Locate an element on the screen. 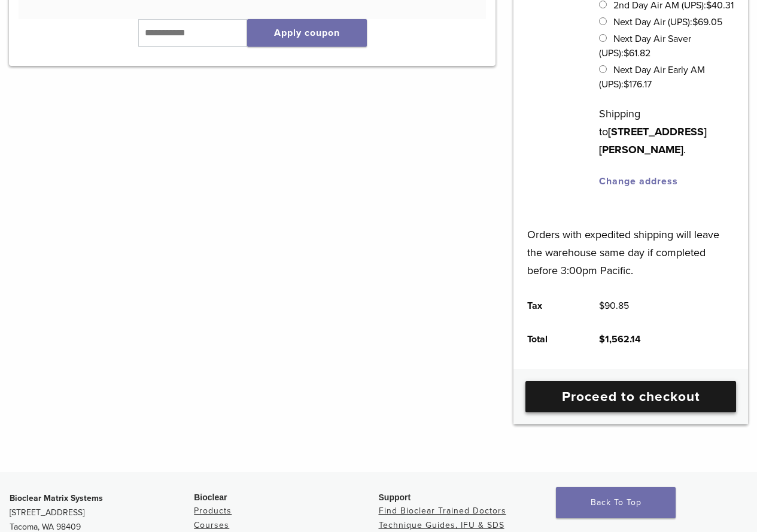  span: Bioclear is located at coordinates (210, 498).